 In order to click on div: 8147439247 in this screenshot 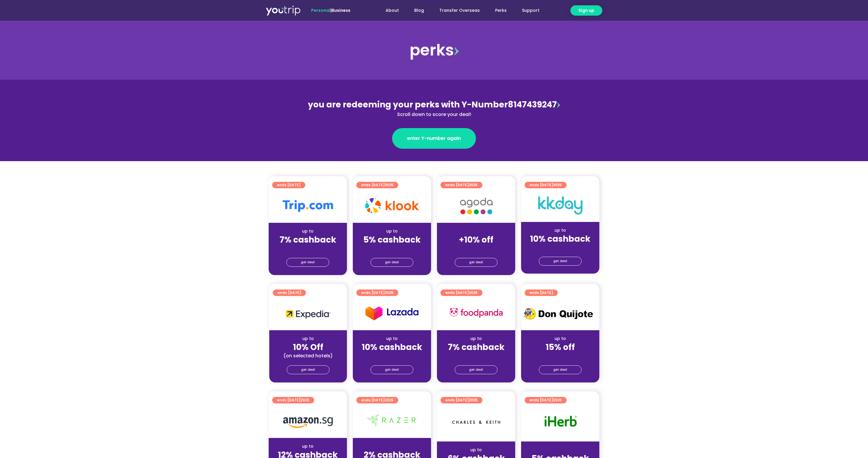, I will do `click(434, 108)`.